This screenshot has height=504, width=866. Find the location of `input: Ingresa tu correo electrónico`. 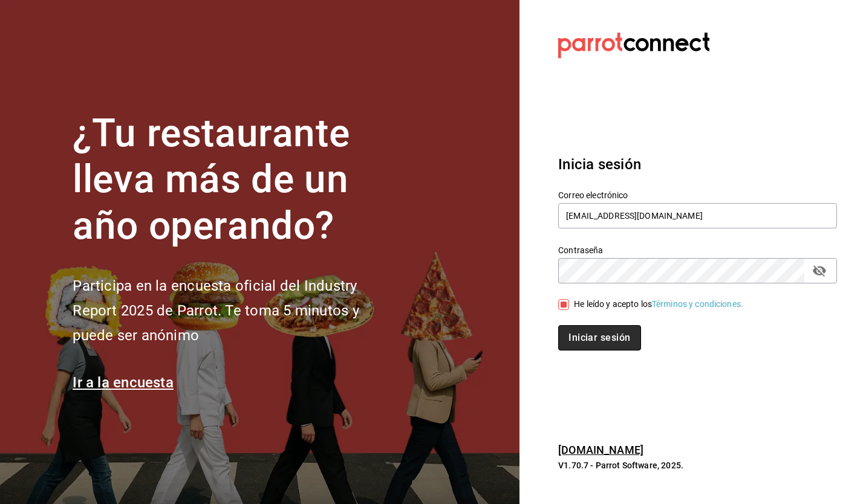

input: Ingresa tu correo electrónico is located at coordinates (697, 216).